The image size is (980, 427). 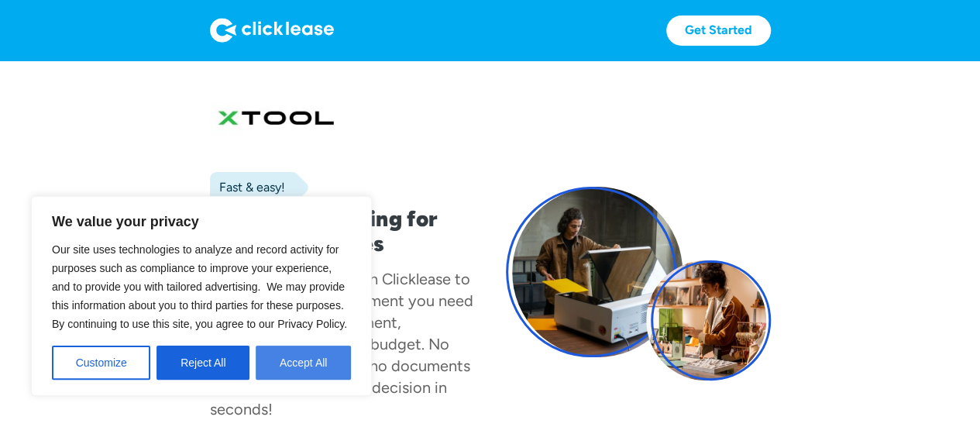 I want to click on p: We value your privacy, so click(x=202, y=222).